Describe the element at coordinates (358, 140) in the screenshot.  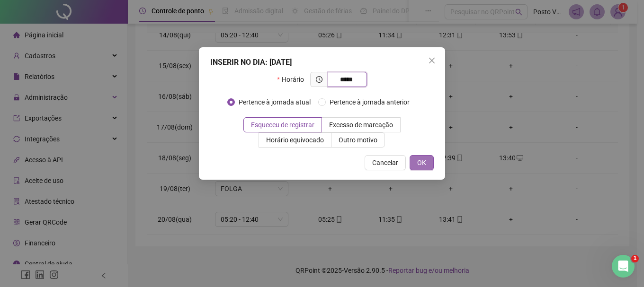
I see `span: Outro motivo` at that location.